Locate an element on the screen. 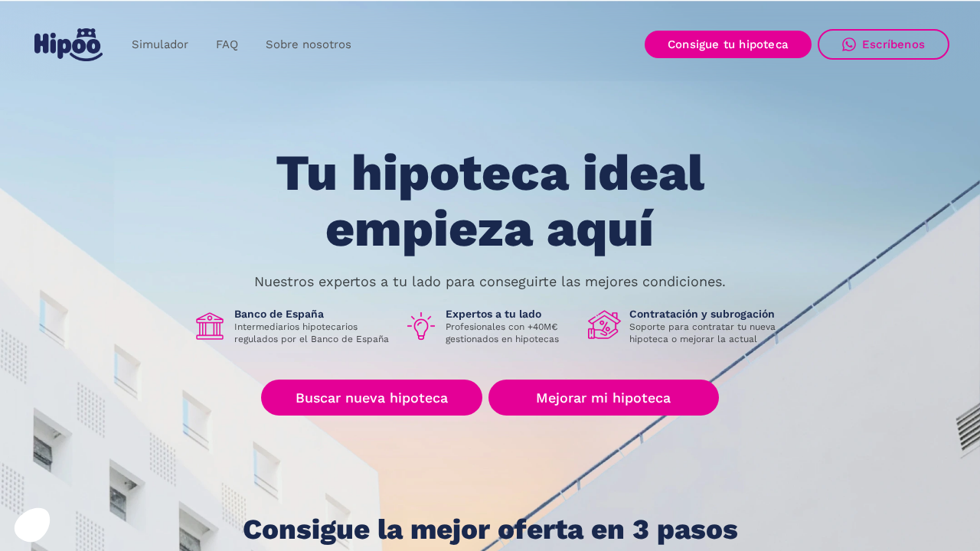 The height and width of the screenshot is (551, 980). h1: Consigue la mejor oferta en 3 pasos is located at coordinates (490, 530).